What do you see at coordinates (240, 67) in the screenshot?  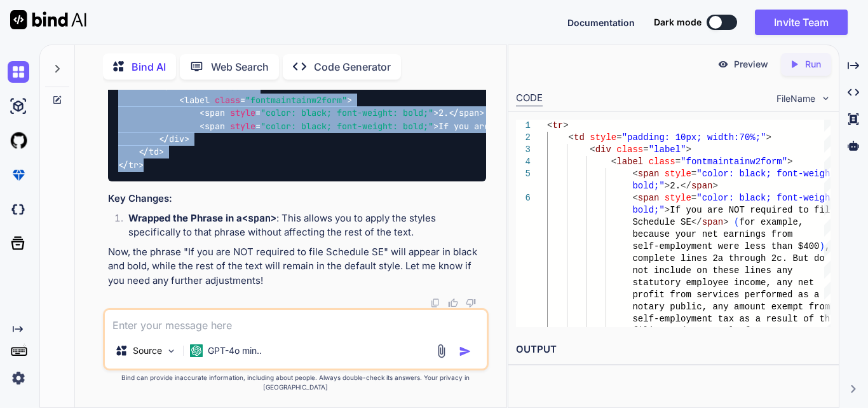 I see `p: Web Search` at bounding box center [240, 67].